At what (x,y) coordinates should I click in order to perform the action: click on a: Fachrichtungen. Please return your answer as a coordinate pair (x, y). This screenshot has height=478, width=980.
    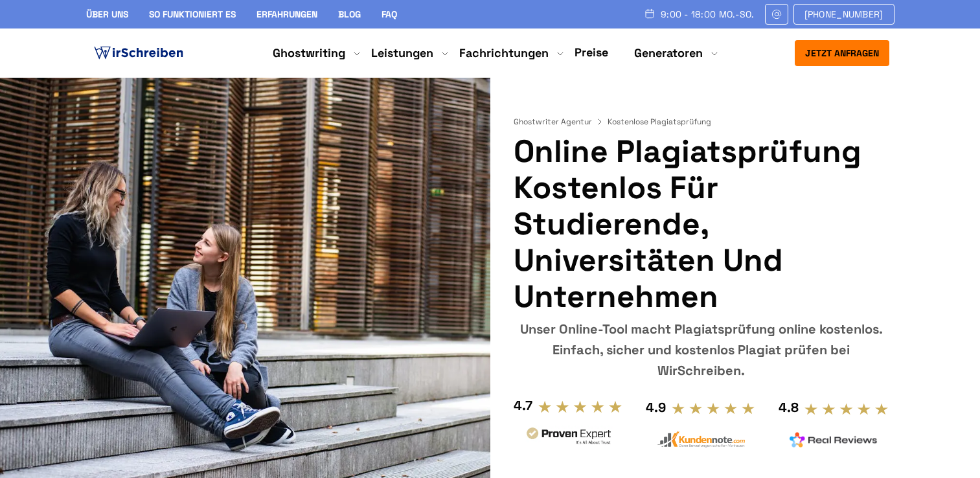
    Looking at the image, I should click on (504, 53).